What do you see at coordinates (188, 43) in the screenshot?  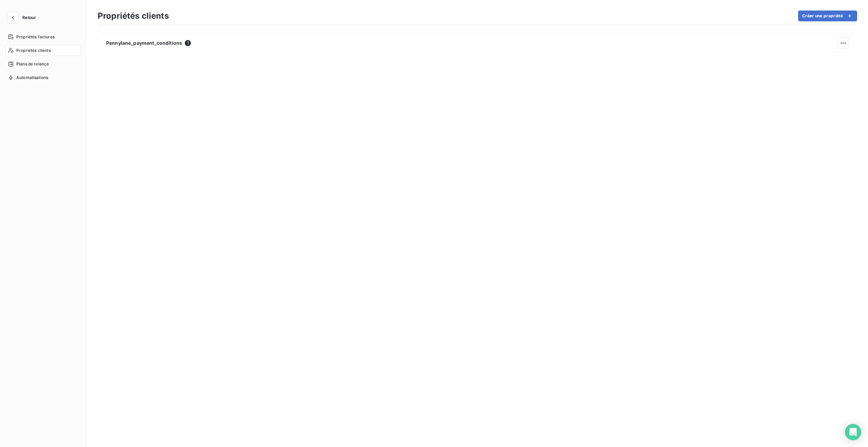 I see `span: 1` at bounding box center [188, 43].